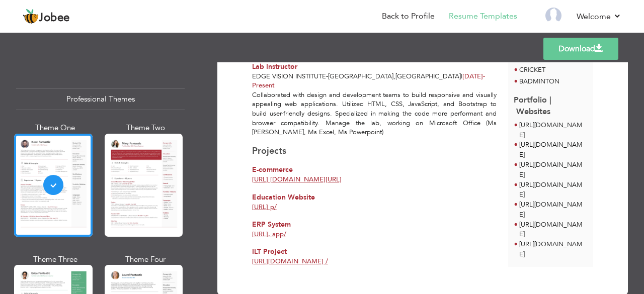  Describe the element at coordinates (483, 16) in the screenshot. I see `a: Resume Templates` at that location.